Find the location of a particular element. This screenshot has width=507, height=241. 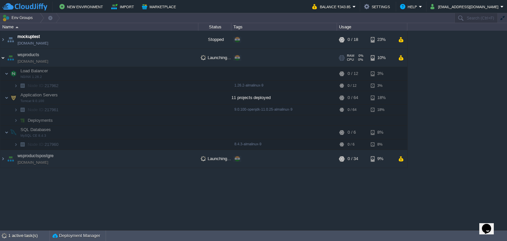

span: wsproductspostgre is located at coordinates (35, 156).